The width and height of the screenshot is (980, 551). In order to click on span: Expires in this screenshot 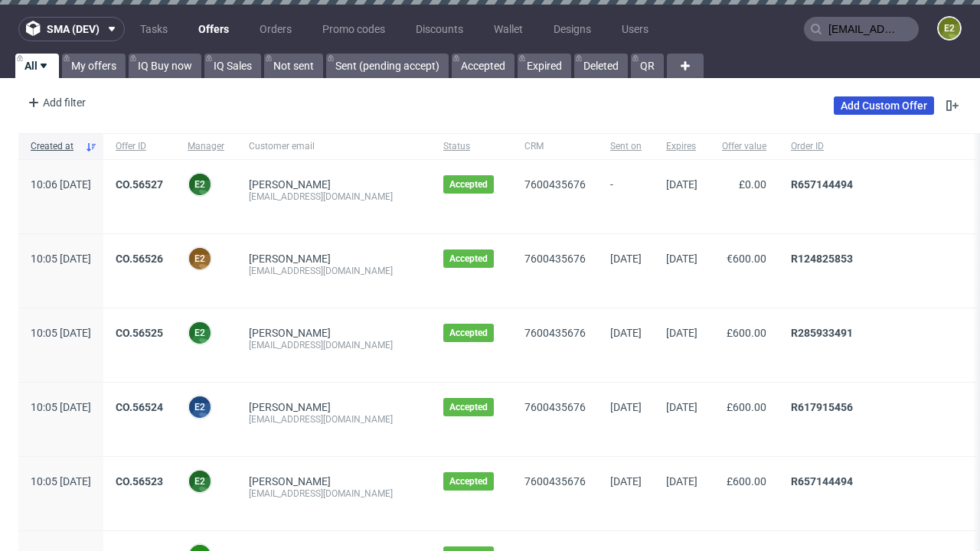, I will do `click(681, 147)`.